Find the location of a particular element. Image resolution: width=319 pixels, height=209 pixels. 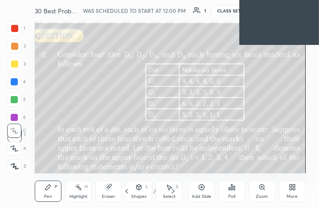

div: H is located at coordinates (86, 187).